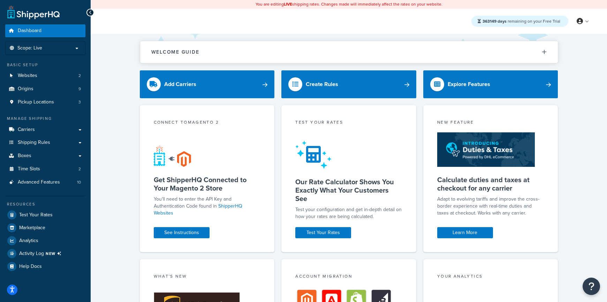  Describe the element at coordinates (45, 76) in the screenshot. I see `a: Websites2` at that location.